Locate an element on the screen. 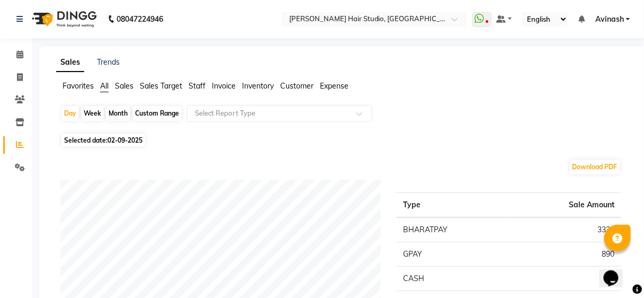 This screenshot has width=644, height=298. span: Customer is located at coordinates (297, 86).